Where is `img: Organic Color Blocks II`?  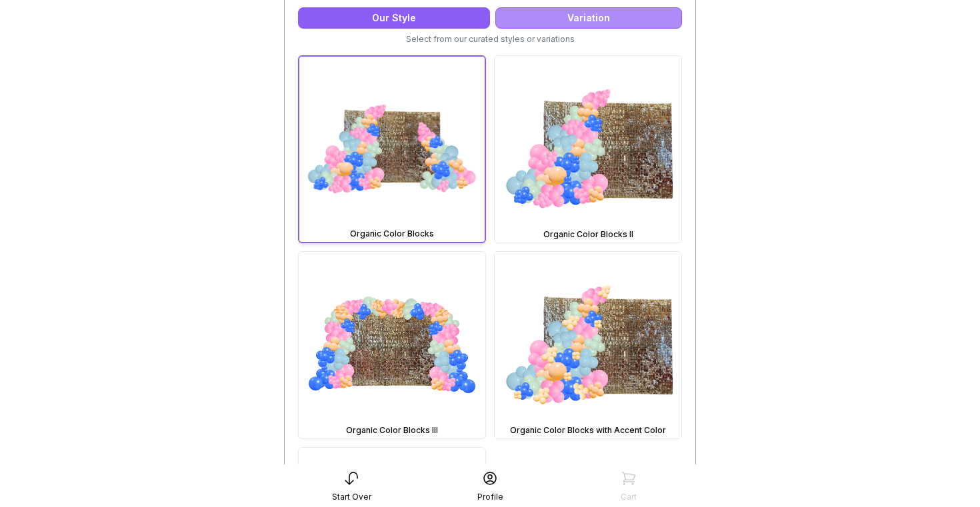 img: Organic Color Blocks II is located at coordinates (588, 149).